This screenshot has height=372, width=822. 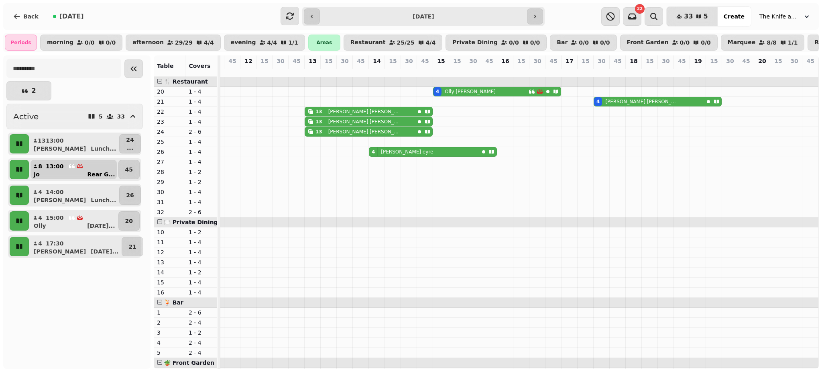 What do you see at coordinates (313, 71) in the screenshot?
I see `p: 21` at bounding box center [313, 71].